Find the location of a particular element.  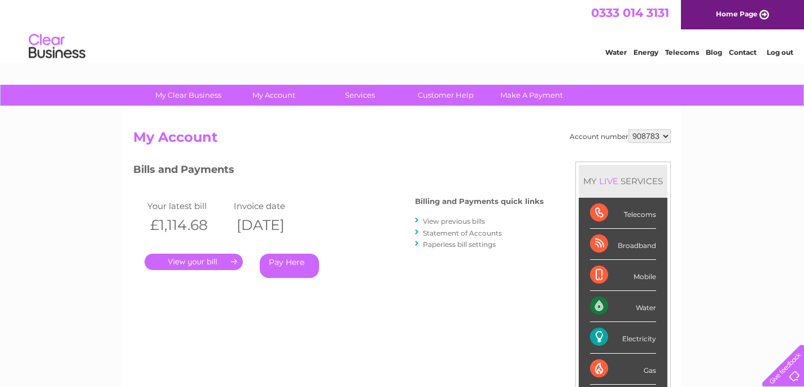

div: Gas is located at coordinates (623, 369).